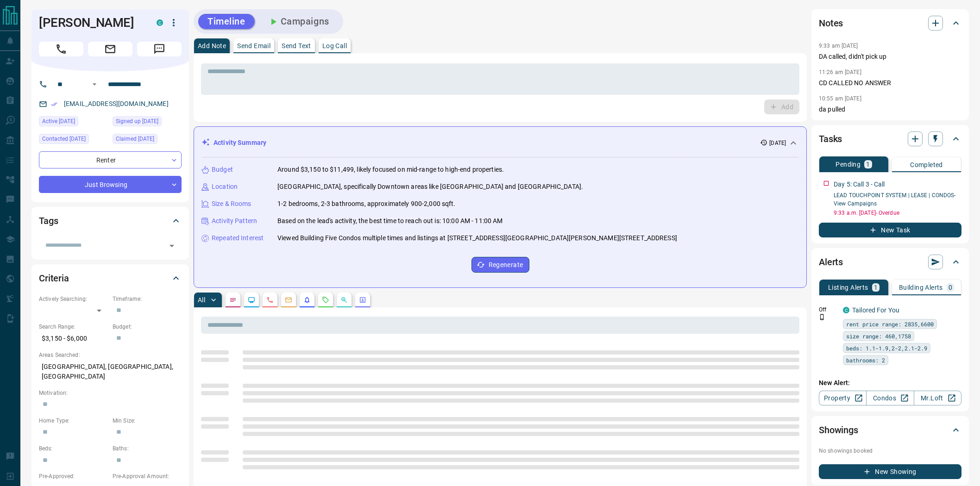 The width and height of the screenshot is (980, 486). Describe the element at coordinates (61, 49) in the screenshot. I see `span: Call` at that location.